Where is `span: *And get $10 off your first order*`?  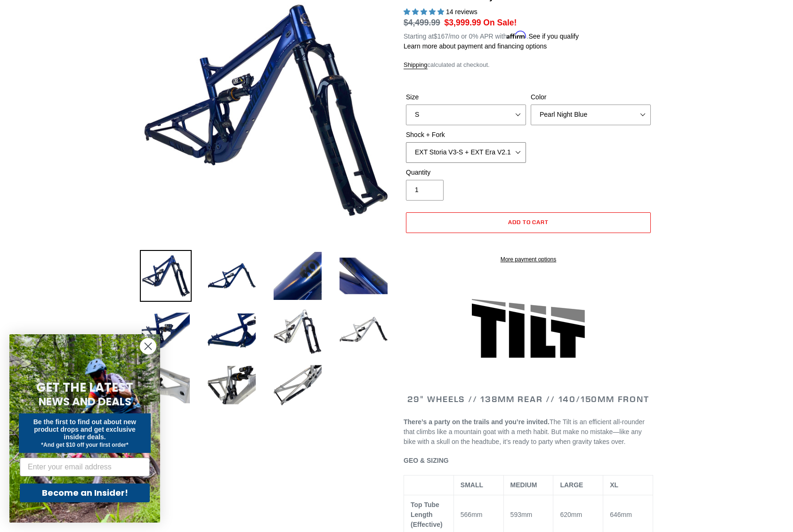
span: *And get $10 off your first order* is located at coordinates (84, 445).